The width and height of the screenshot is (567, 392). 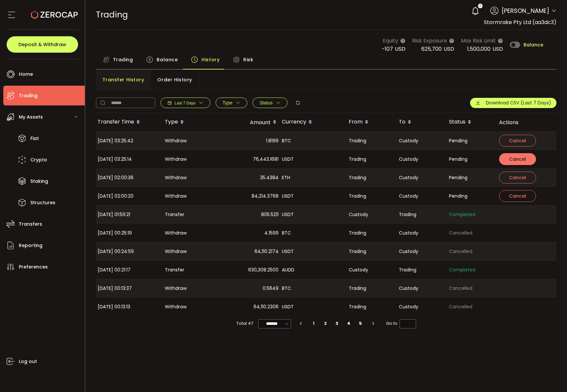 What do you see at coordinates (430, 40) in the screenshot?
I see `span: Risk Exposure` at bounding box center [430, 40].